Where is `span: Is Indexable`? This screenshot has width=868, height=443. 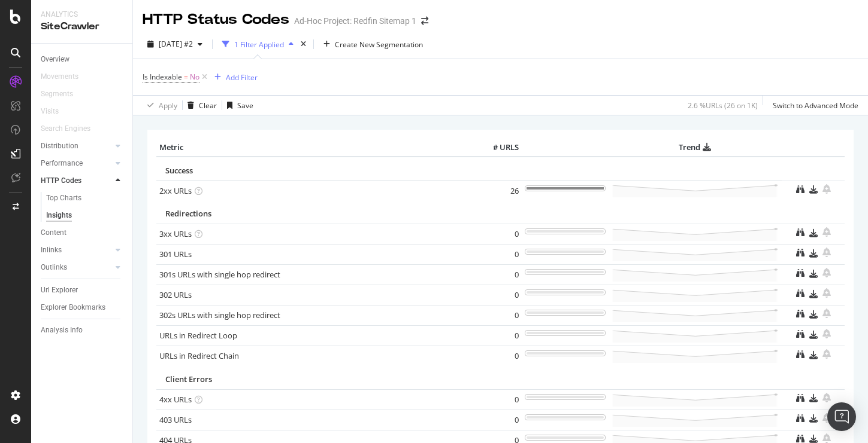 span: Is Indexable is located at coordinates (162, 76).